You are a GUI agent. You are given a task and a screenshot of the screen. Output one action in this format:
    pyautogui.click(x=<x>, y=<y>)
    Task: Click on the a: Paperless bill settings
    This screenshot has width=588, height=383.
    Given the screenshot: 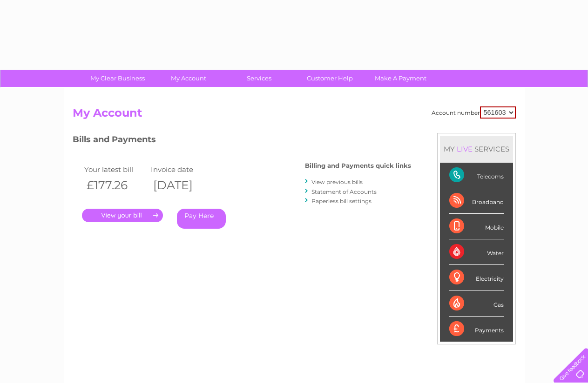 What is the action you would take?
    pyautogui.click(x=341, y=201)
    